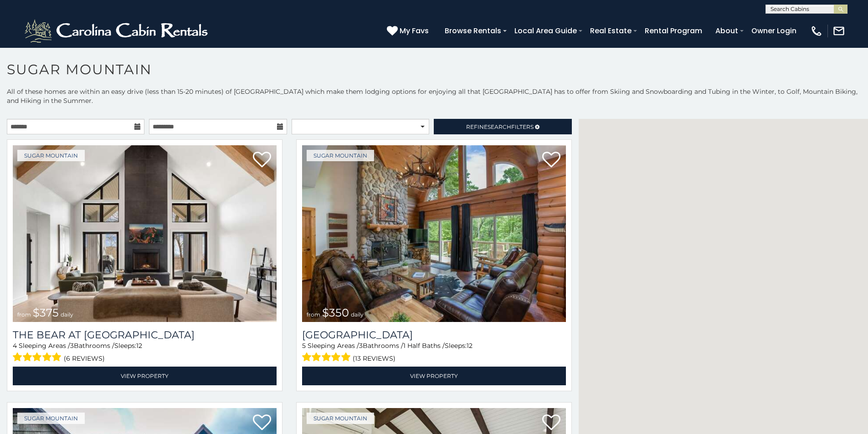 The image size is (868, 434). What do you see at coordinates (424, 346) in the screenshot?
I see `span: 1 Half Baths /` at bounding box center [424, 346].